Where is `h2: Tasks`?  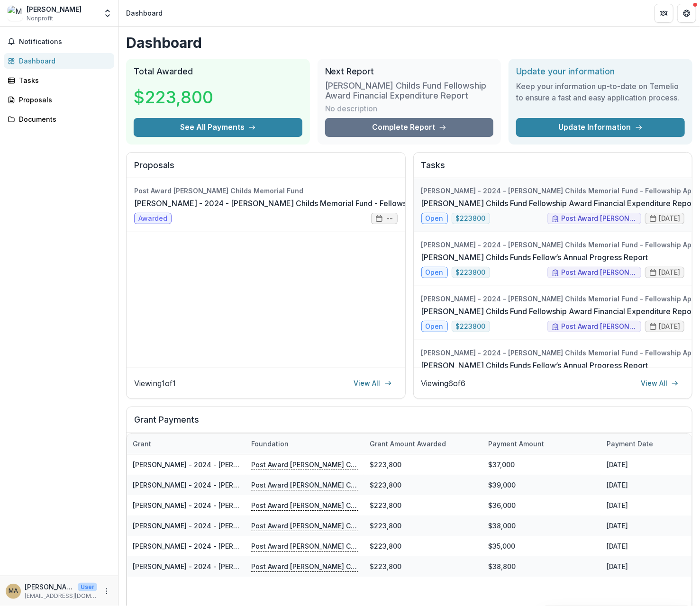
h2: Tasks is located at coordinates (553, 170).